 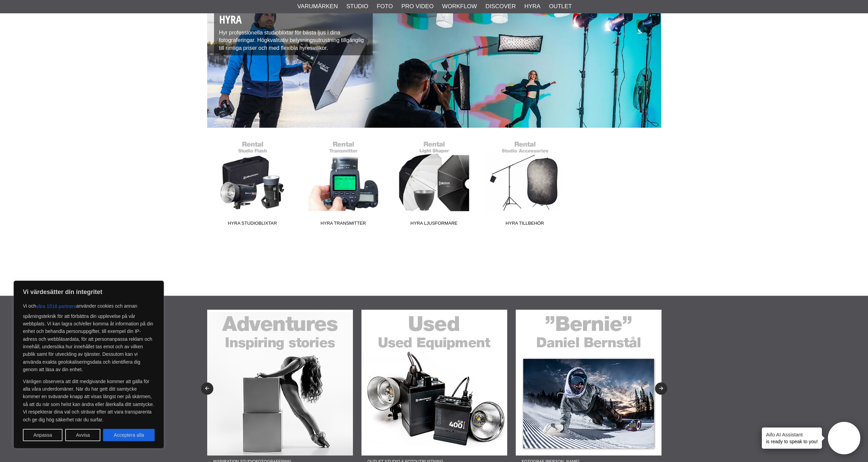 I want to click on p: Vänligen observera att ditt medgivande kommer att gälla för alla våra underdomäner. När du har ge..., so click(x=89, y=401).